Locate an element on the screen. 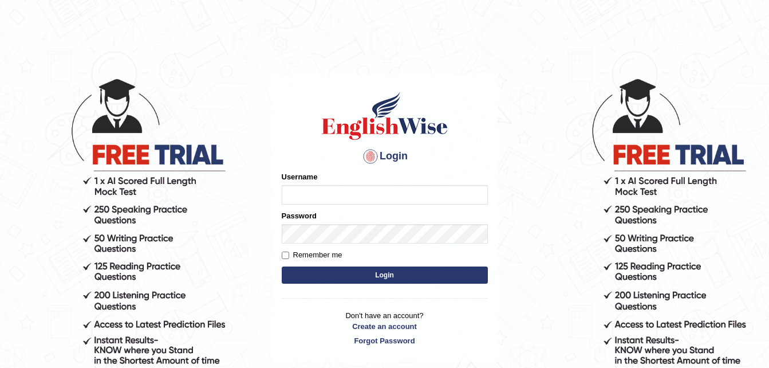 Image resolution: width=769 pixels, height=368 pixels. label: Username is located at coordinates (299, 176).